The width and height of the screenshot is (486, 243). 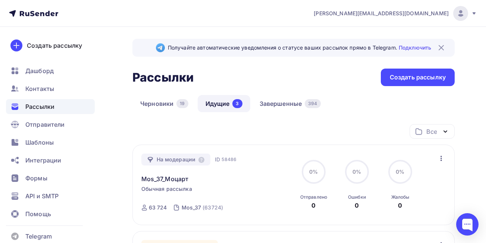 I want to click on a: Отправители, so click(x=50, y=124).